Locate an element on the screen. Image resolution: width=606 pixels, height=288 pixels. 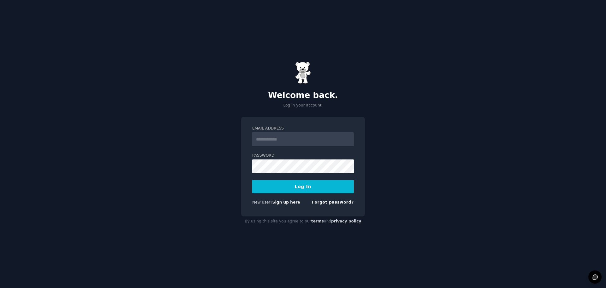
label: Password is located at coordinates (303, 156).